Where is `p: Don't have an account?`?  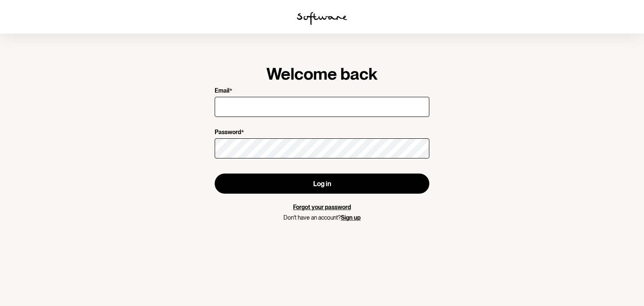
p: Don't have an account? is located at coordinates (322, 218).